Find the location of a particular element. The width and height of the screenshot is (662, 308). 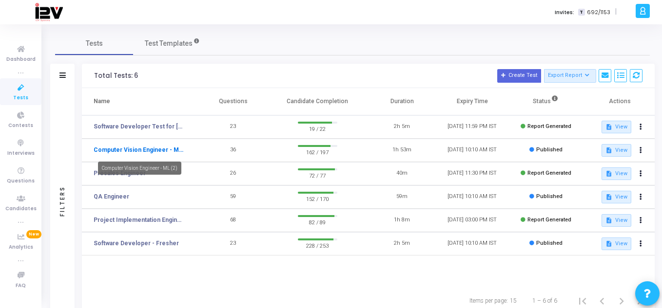

td: 40m is located at coordinates (402, 174).